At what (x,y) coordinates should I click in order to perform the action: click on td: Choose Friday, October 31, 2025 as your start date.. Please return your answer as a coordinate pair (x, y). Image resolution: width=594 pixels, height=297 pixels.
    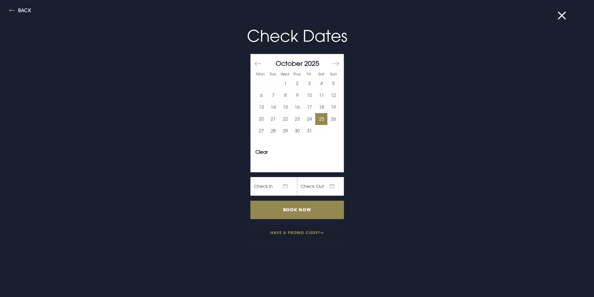
    Looking at the image, I should click on (309, 131).